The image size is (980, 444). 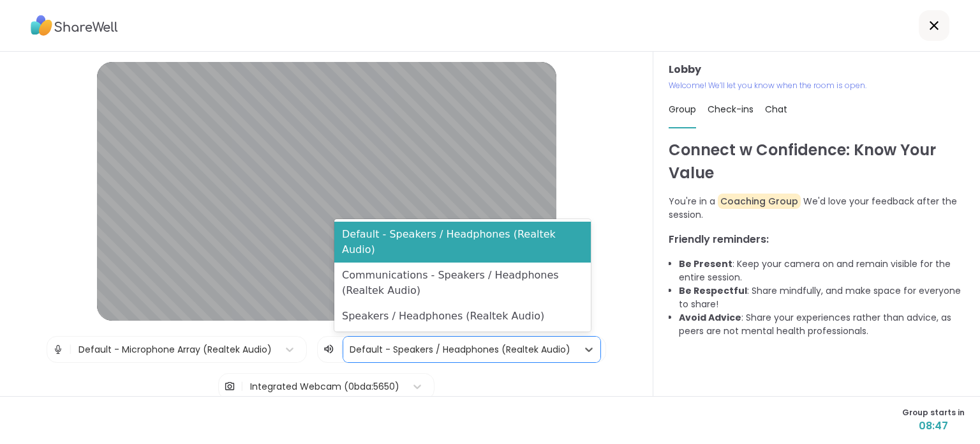 I want to click on h3: Lobby, so click(x=817, y=70).